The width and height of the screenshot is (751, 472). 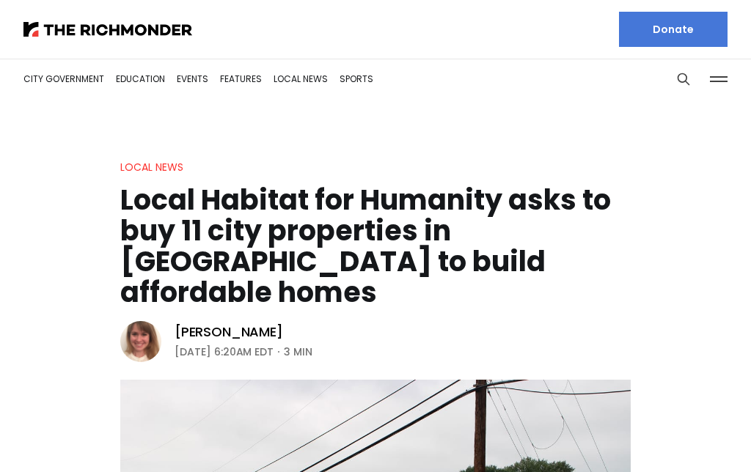 What do you see at coordinates (673, 29) in the screenshot?
I see `a: Donate` at bounding box center [673, 29].